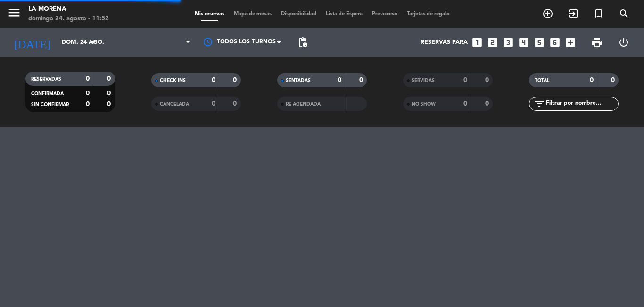  I want to click on span: Reservas para, so click(444, 43).